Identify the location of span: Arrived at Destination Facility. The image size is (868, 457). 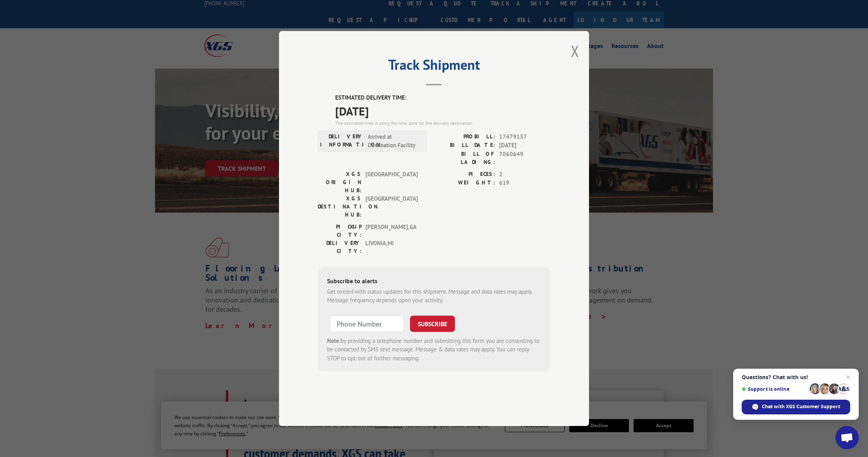
(394, 140).